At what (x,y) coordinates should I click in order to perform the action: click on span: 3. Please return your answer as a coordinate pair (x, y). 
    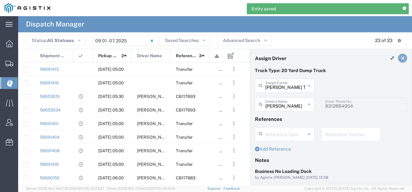
    Looking at the image, I should click on (200, 56).